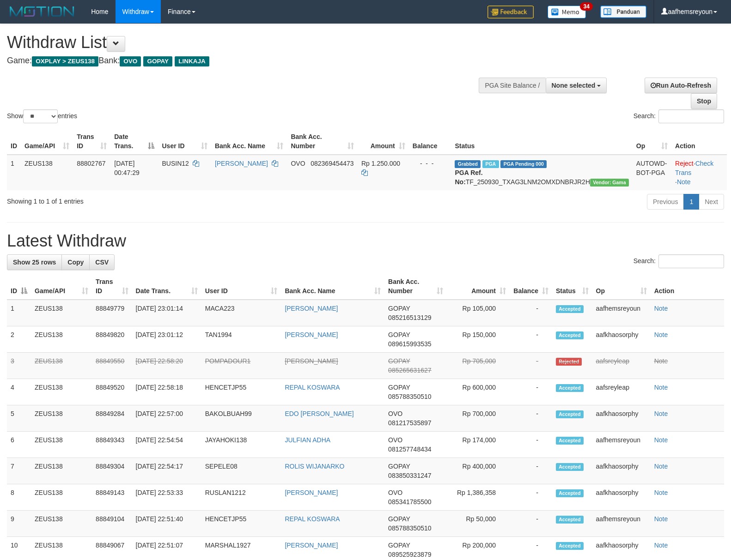 The width and height of the screenshot is (731, 560). What do you see at coordinates (410, 397) in the screenshot?
I see `span: Copy 085788350510 to clipboard` at bounding box center [410, 397].